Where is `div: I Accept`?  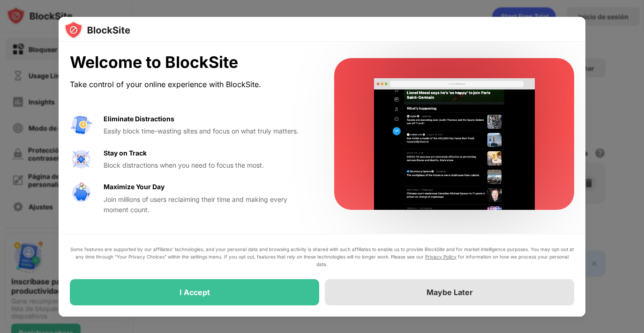 div: I Accept is located at coordinates (194, 293).